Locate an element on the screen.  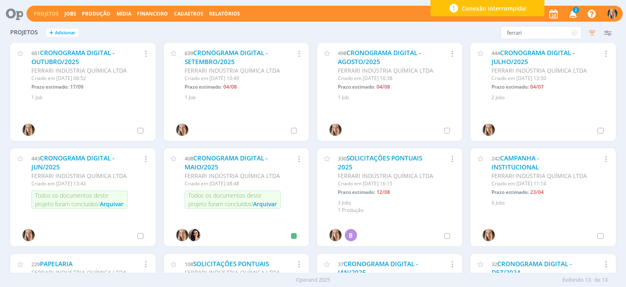
a: CRONOGRAMA DIGITAL - AGOSTO/2025 is located at coordinates (380, 57).